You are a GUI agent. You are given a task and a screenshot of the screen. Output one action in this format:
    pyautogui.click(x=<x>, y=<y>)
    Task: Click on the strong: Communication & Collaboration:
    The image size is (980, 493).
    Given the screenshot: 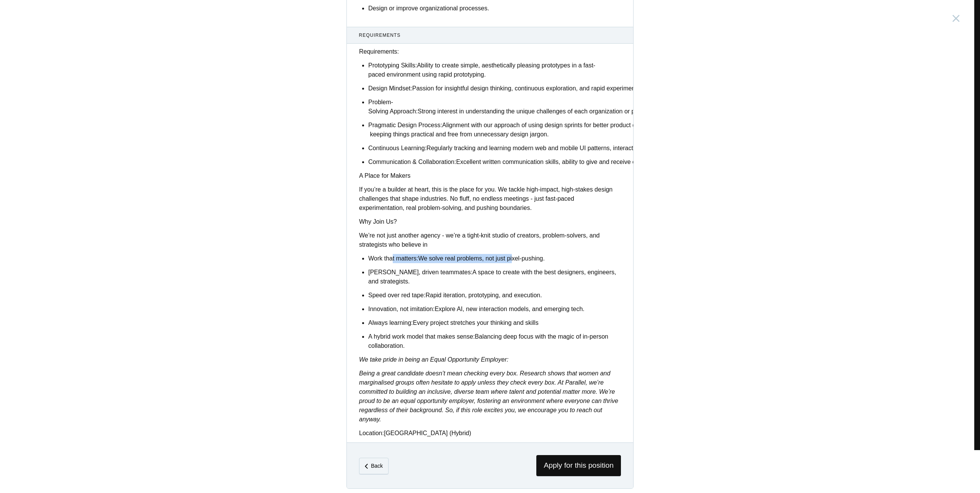 What is the action you would take?
    pyautogui.click(x=412, y=162)
    